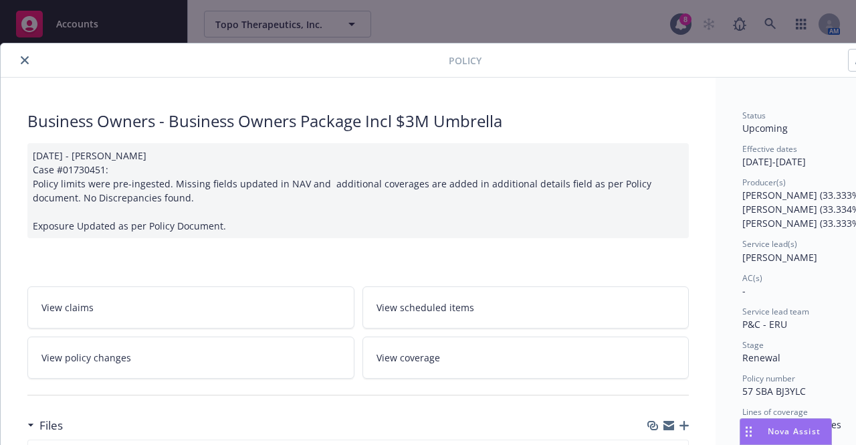  Describe the element at coordinates (754, 115) in the screenshot. I see `span: Status` at that location.